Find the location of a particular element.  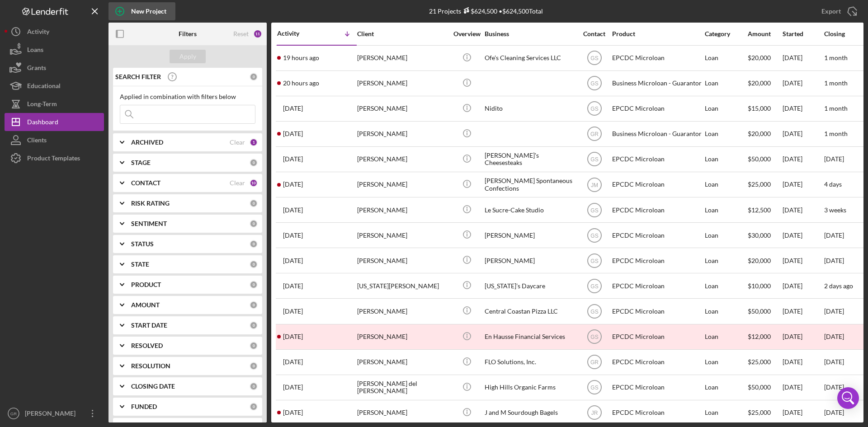

a: Educational is located at coordinates (54, 86).